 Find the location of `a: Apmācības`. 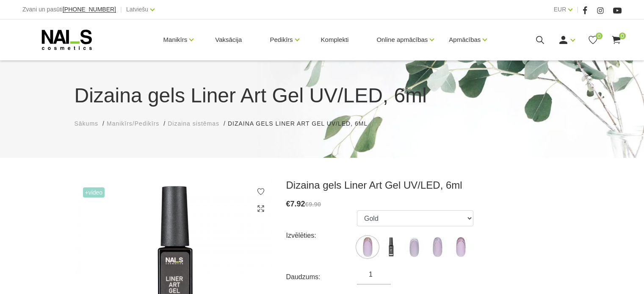

a: Apmācības is located at coordinates (465, 40).